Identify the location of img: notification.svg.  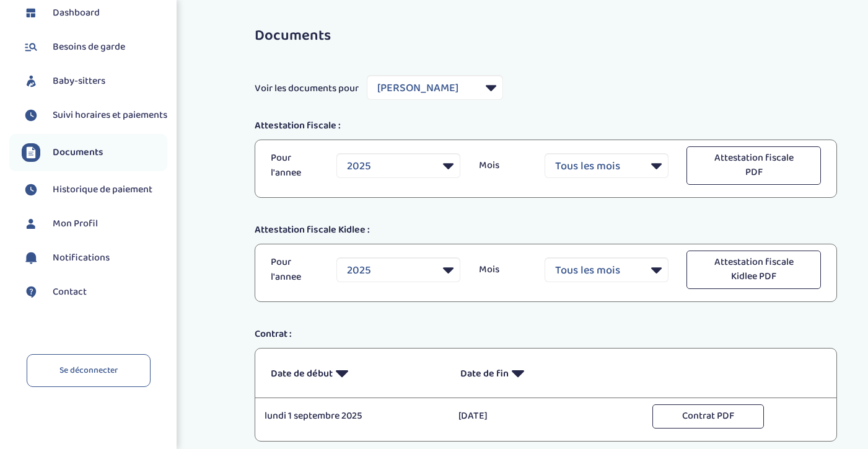
(31, 258).